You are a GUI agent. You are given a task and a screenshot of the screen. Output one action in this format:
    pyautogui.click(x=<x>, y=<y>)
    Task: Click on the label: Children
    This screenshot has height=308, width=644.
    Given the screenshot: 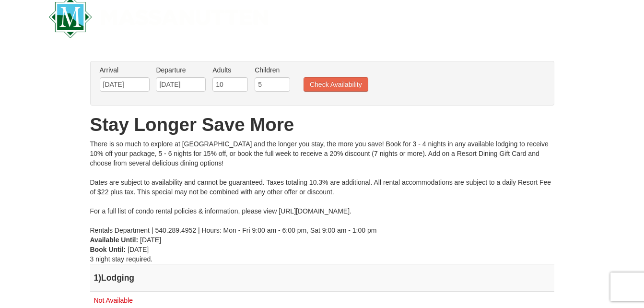 What is the action you would take?
    pyautogui.click(x=273, y=70)
    